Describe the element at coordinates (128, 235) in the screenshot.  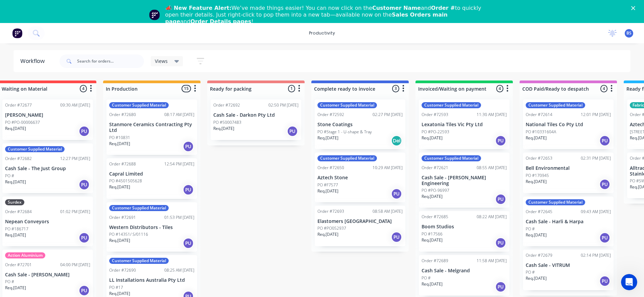
I see `p: PO #14351/ S/01116` at that location.